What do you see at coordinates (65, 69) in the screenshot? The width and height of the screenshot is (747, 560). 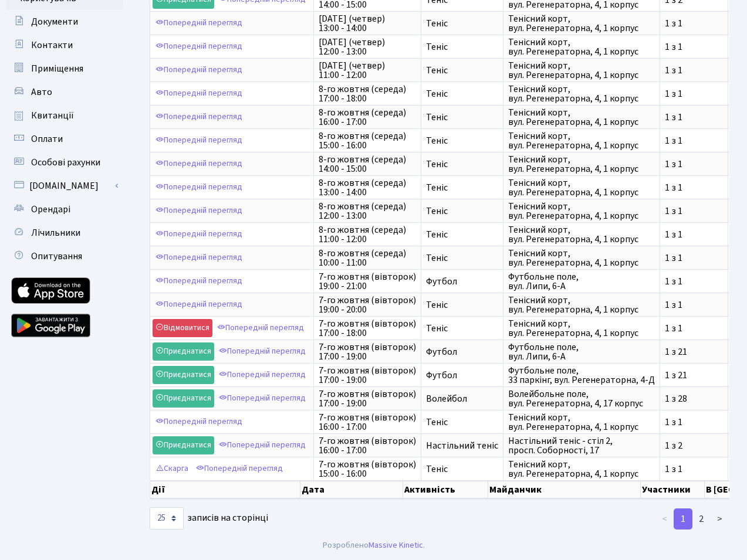 I see `a: Приміщення` at bounding box center [65, 69].